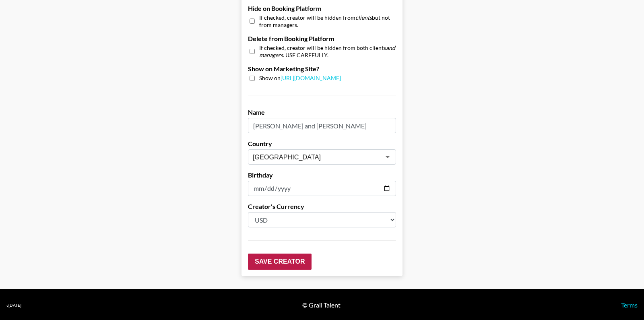 The image size is (644, 320). What do you see at coordinates (322, 207) in the screenshot?
I see `label: Creator's Currency` at bounding box center [322, 207].